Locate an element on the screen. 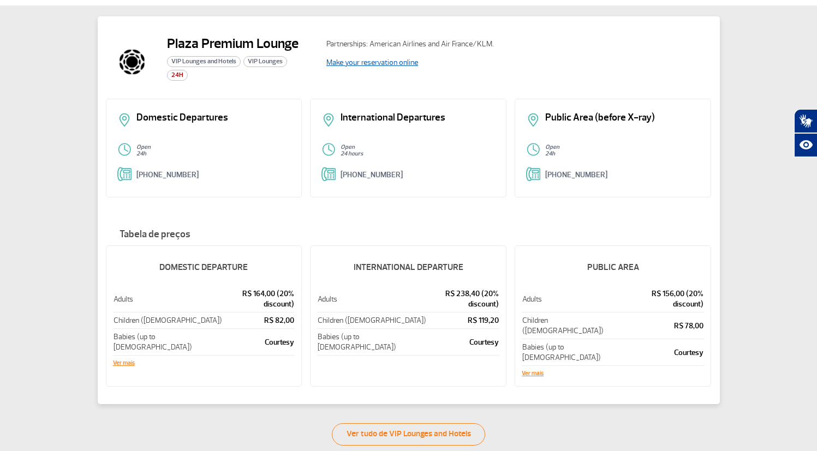  h2: Plaza Premium Lounge is located at coordinates (232, 44).